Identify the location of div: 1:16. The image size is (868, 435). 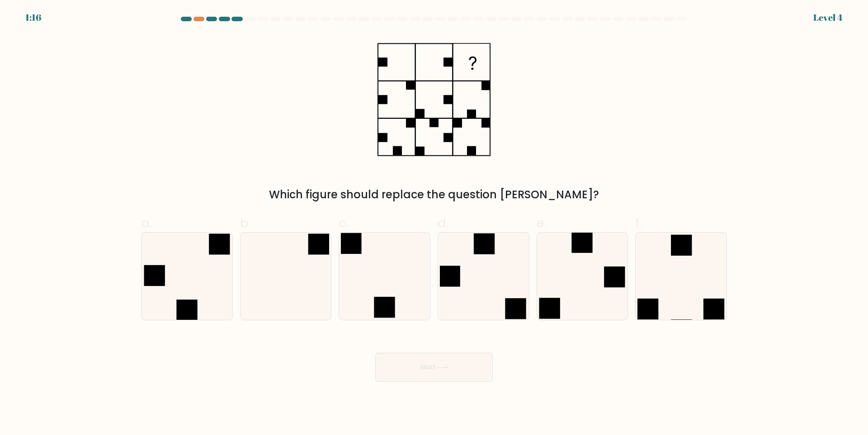
(33, 18).